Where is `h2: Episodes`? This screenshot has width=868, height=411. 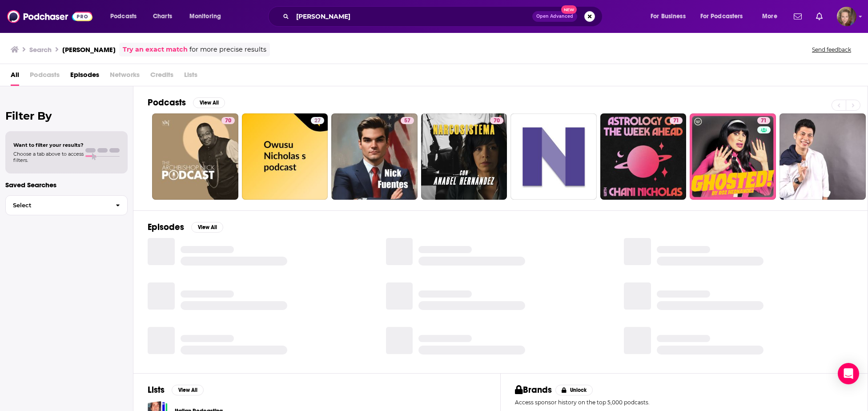 h2: Episodes is located at coordinates (166, 227).